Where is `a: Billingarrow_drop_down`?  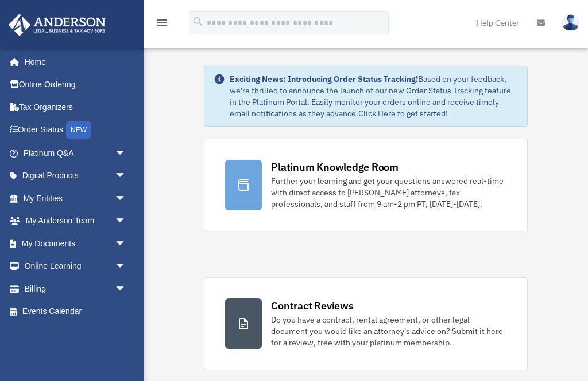 a: Billingarrow_drop_down is located at coordinates (76, 289).